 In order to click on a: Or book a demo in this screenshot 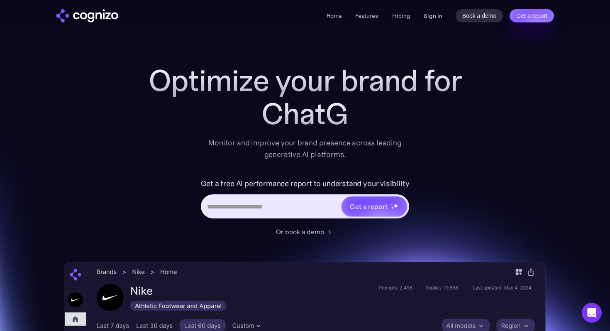, I will do `click(305, 232)`.